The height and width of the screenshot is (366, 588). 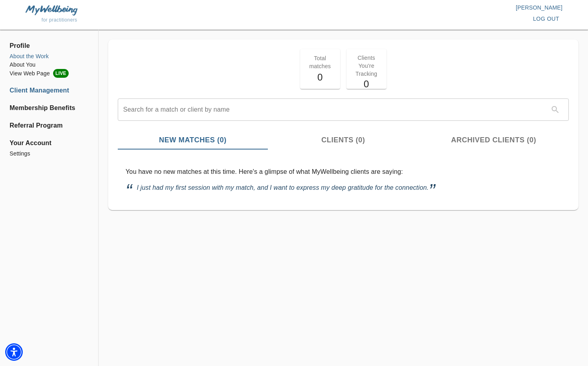 What do you see at coordinates (49, 125) in the screenshot?
I see `a: Referral Program` at bounding box center [49, 125].